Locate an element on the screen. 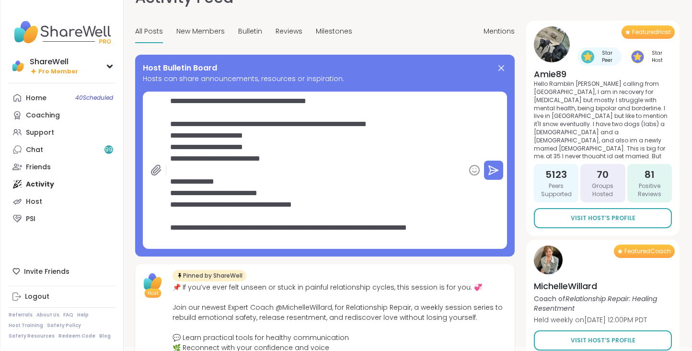 Image resolution: width=692 pixels, height=351 pixels. span: Host is located at coordinates (153, 293).